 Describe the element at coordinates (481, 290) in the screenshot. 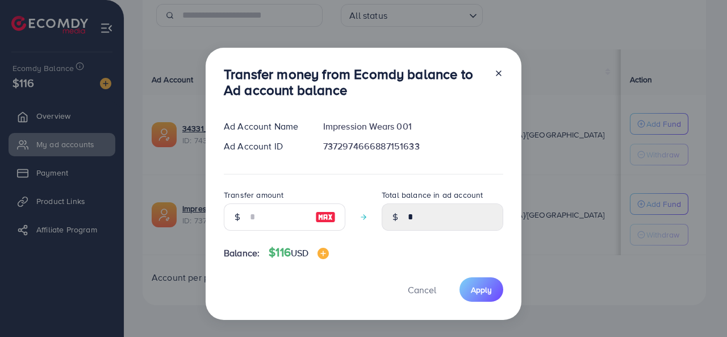

I see `span: Apply` at that location.